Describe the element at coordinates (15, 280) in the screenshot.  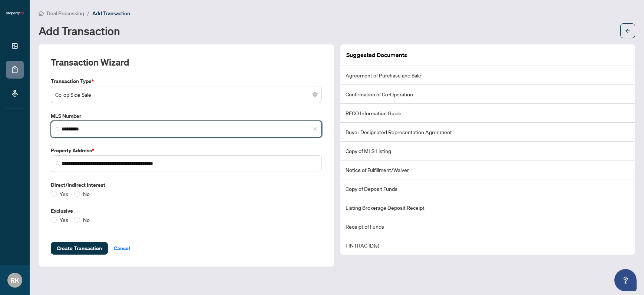
I see `span: RK` at that location.